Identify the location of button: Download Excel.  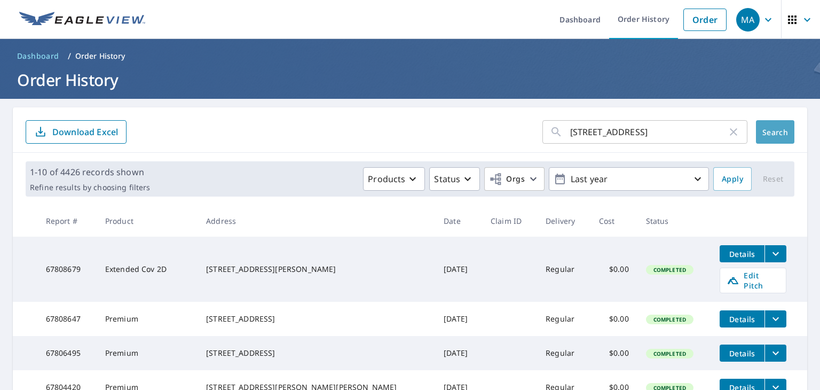
(76, 132).